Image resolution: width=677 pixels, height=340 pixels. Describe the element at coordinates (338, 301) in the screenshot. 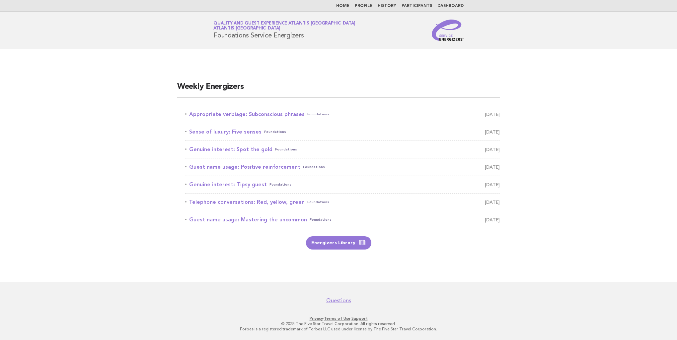

I see `a: Questions` at that location.